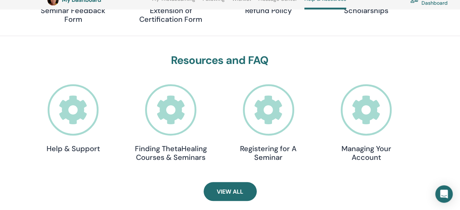 The image size is (460, 210). What do you see at coordinates (230, 192) in the screenshot?
I see `a: View All` at bounding box center [230, 192].